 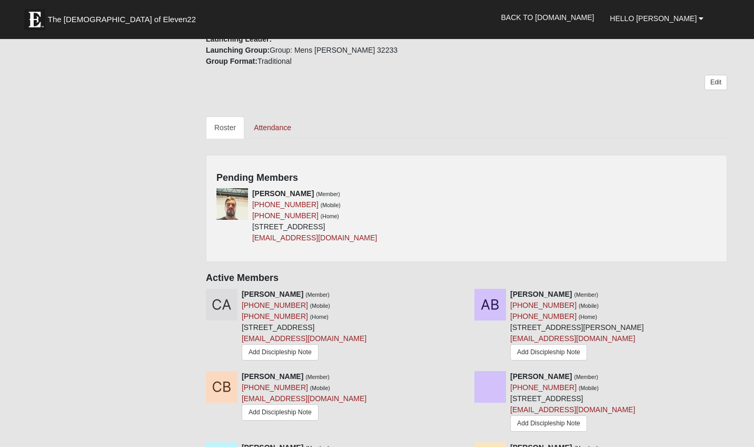 What do you see at coordinates (467, 178) in the screenshot?
I see `h4: Pending Members` at bounding box center [467, 178].